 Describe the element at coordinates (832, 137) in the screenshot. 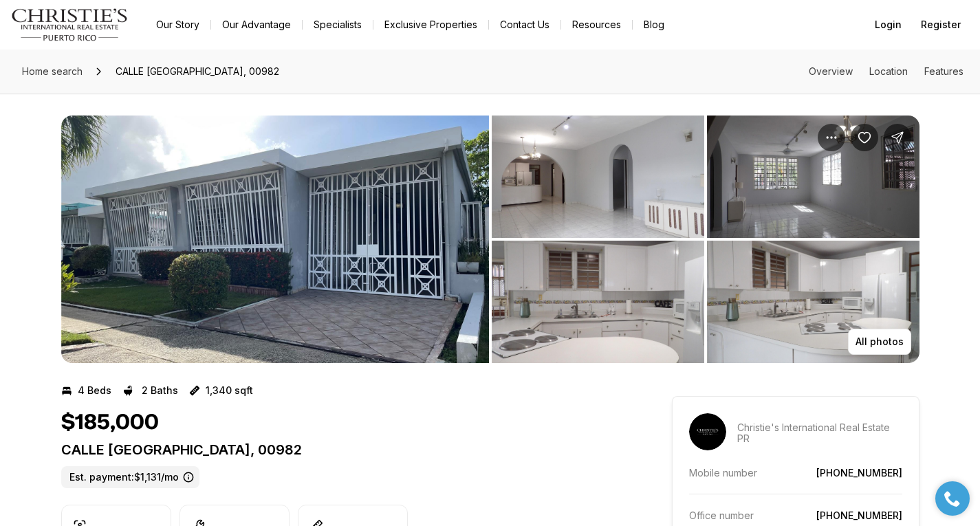

I see `button: Property options` at that location.